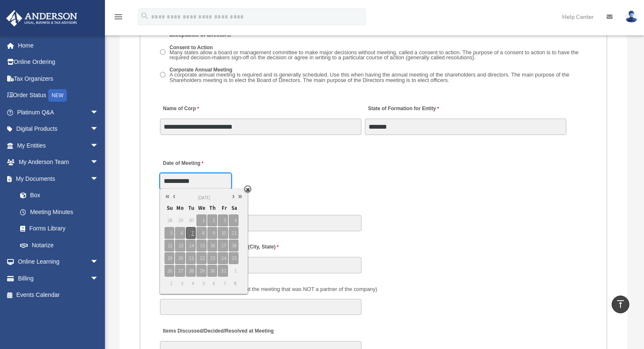 The width and height of the screenshot is (644, 349). I want to click on span: Th, so click(212, 208).